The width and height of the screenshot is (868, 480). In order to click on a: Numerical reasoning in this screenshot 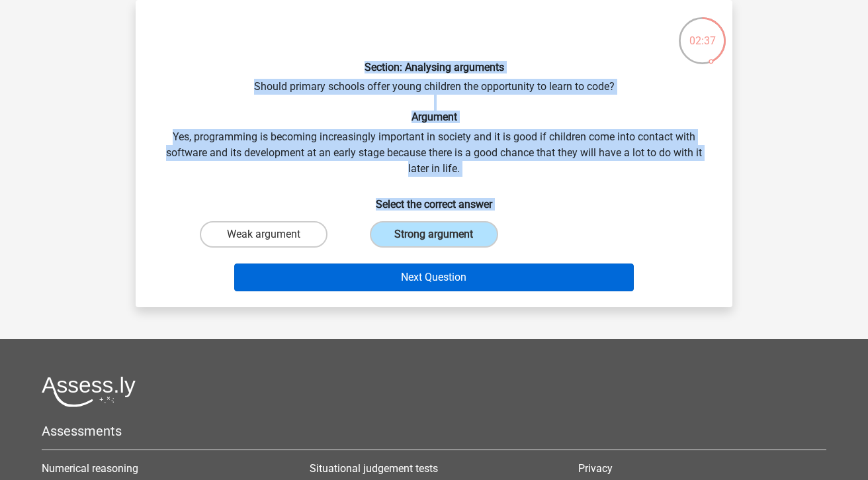, I will do `click(90, 468)`.